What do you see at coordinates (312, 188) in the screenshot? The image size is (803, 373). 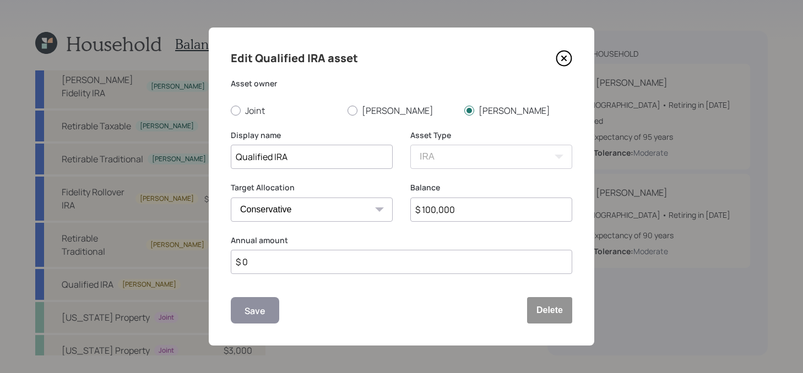 I see `label: Target Allocation` at bounding box center [312, 188].